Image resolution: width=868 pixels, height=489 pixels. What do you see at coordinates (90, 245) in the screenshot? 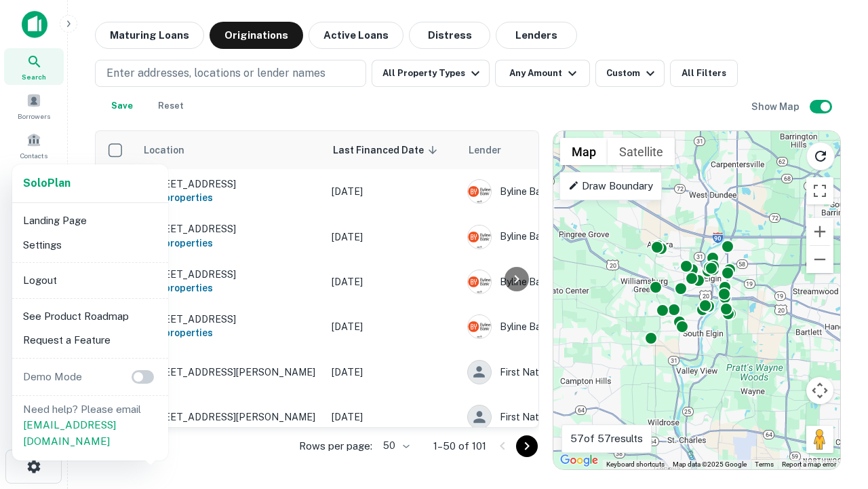
I see `li: Settings` at bounding box center [90, 245].